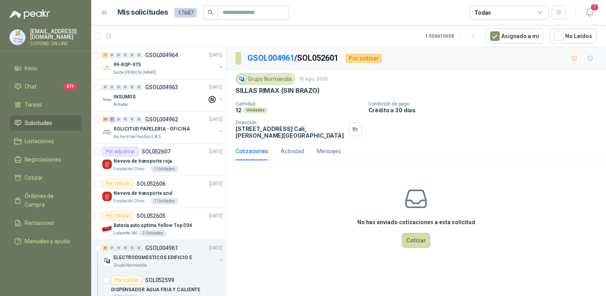  What do you see at coordinates (130, 265) in the screenshot?
I see `p: Grupo Normandía` at bounding box center [130, 265].